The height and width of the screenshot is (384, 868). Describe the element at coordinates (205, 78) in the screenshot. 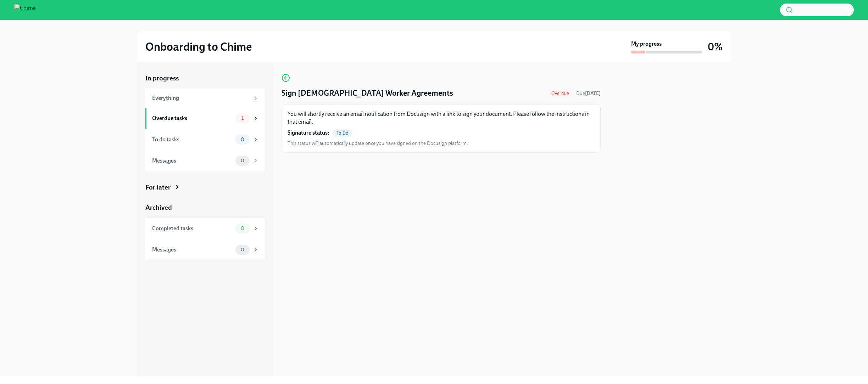

I see `a: In progress` at that location.